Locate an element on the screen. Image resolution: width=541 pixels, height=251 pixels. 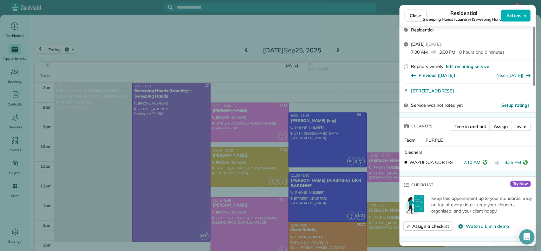
button: Invite is located at coordinates (521, 126).